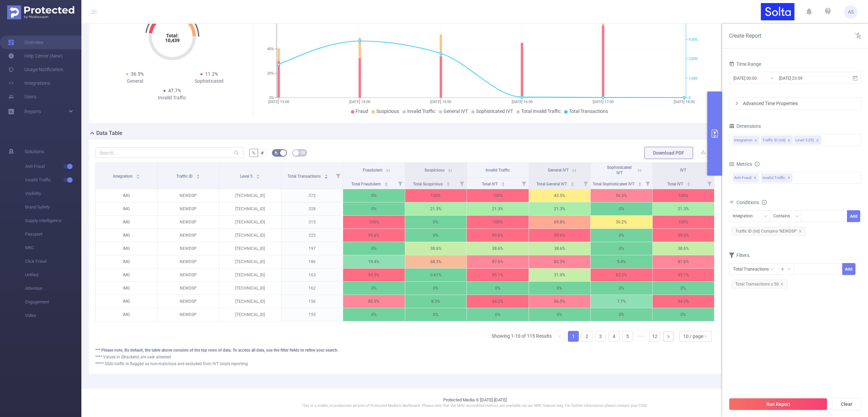  I want to click on input: End date, so click(806, 78).